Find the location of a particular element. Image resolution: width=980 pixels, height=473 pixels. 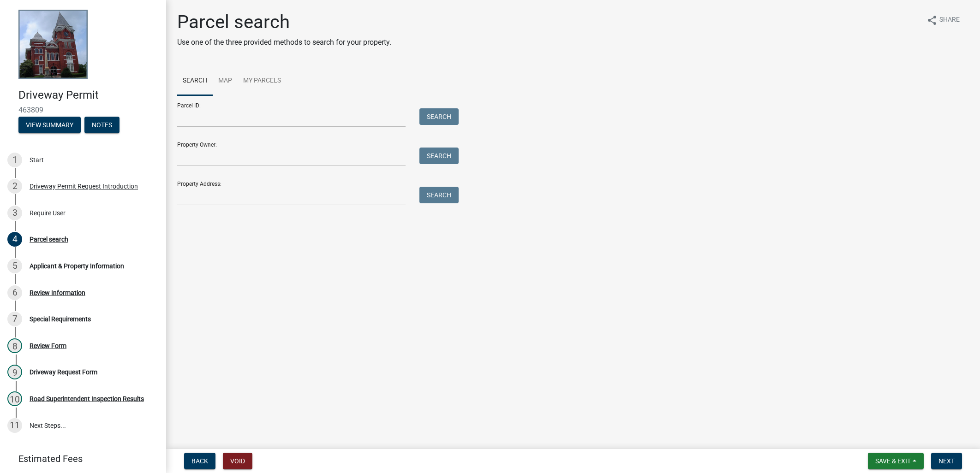

a: My Parcels is located at coordinates (262, 81).